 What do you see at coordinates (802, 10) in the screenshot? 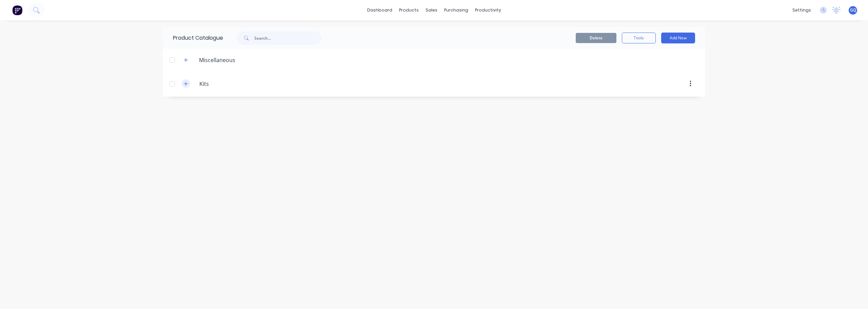
I see `div: settings` at bounding box center [802, 10].